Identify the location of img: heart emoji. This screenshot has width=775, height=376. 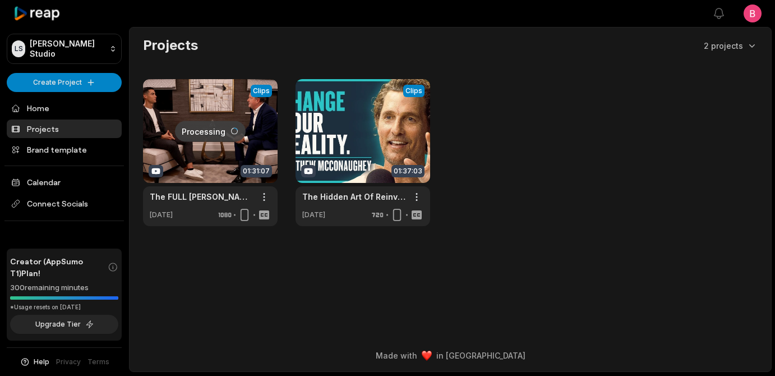
(427, 356).